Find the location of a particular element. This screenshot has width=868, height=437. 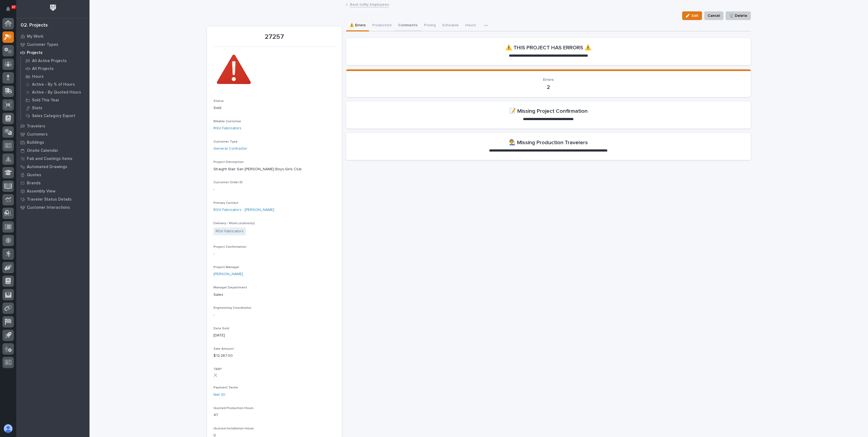

p: Travelers is located at coordinates (36, 126).